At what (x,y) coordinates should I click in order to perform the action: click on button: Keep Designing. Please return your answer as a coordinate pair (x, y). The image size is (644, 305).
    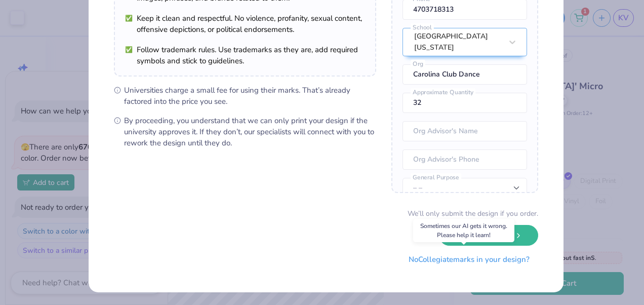
    Looking at the image, I should click on (489, 235).